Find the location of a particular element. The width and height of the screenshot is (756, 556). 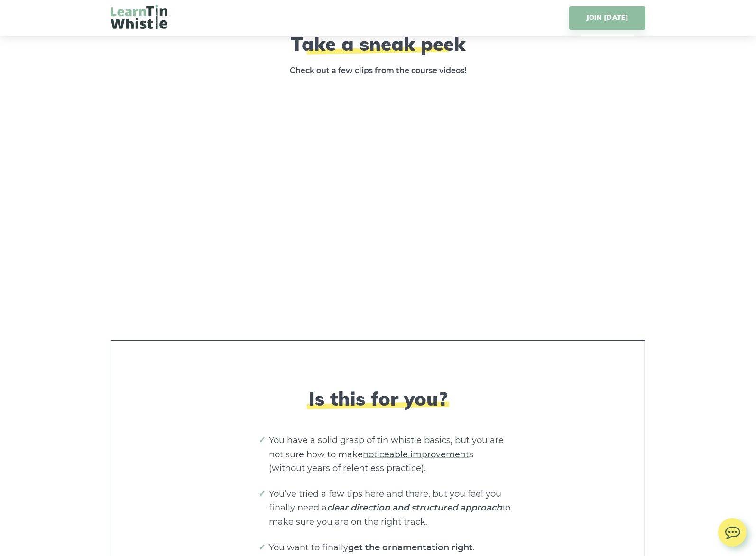

li: You’ve tried a few tips here and there, but you feel you finally need a to make sure you are on t... is located at coordinates (390, 508).